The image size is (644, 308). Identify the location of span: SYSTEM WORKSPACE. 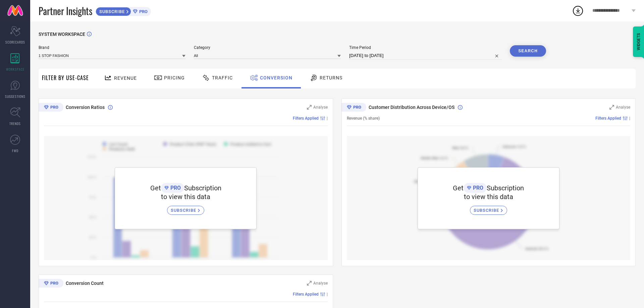
(62, 34).